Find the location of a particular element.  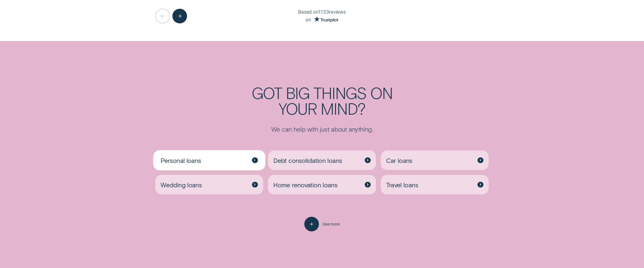

span: See more is located at coordinates (331, 224).